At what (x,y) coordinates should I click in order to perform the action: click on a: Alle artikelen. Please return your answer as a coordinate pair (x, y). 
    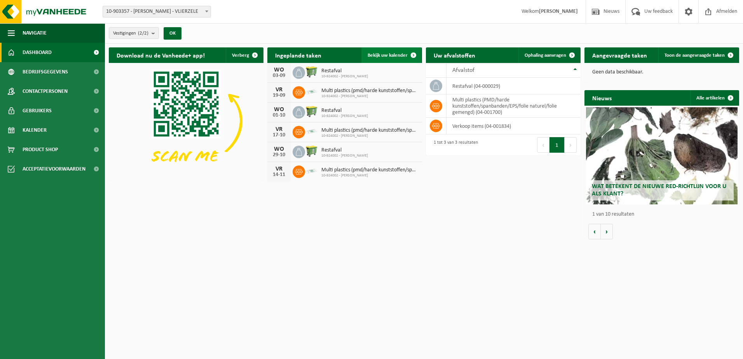
    Looking at the image, I should click on (714, 98).